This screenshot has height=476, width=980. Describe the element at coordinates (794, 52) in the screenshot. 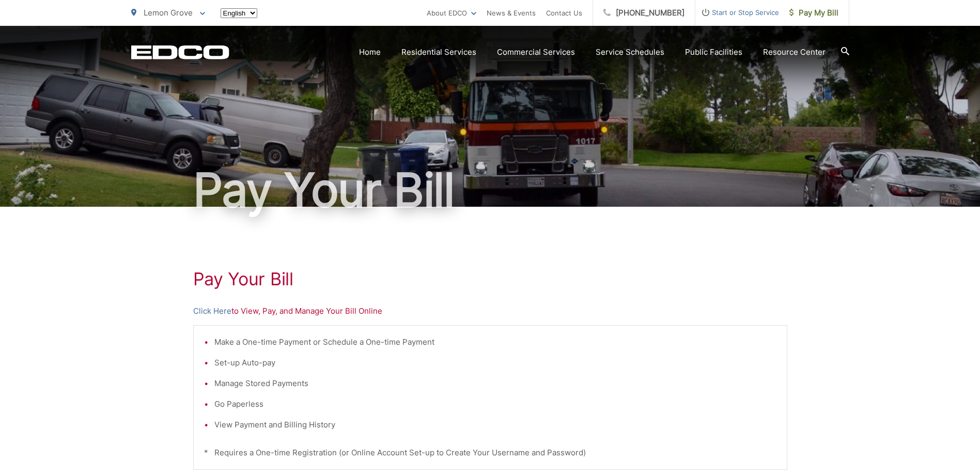

I see `a: Resource Center` at that location.